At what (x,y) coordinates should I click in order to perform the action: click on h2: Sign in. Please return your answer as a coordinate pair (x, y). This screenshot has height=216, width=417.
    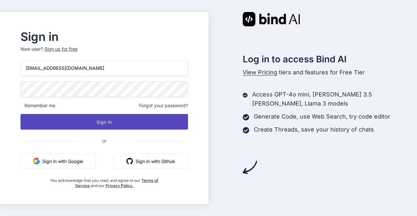
    Looking at the image, I should click on (104, 37).